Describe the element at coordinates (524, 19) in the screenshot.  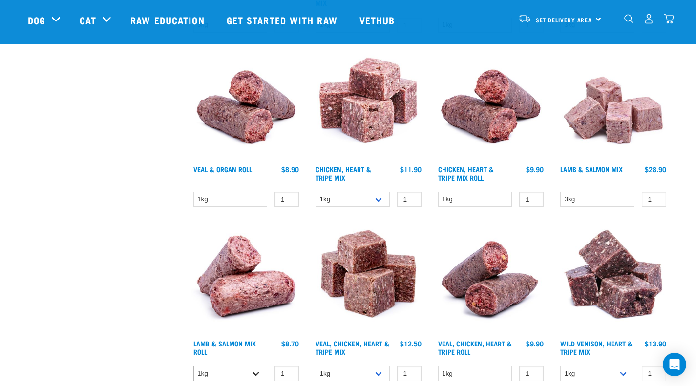
I see `img: van-moving.png` at that location.